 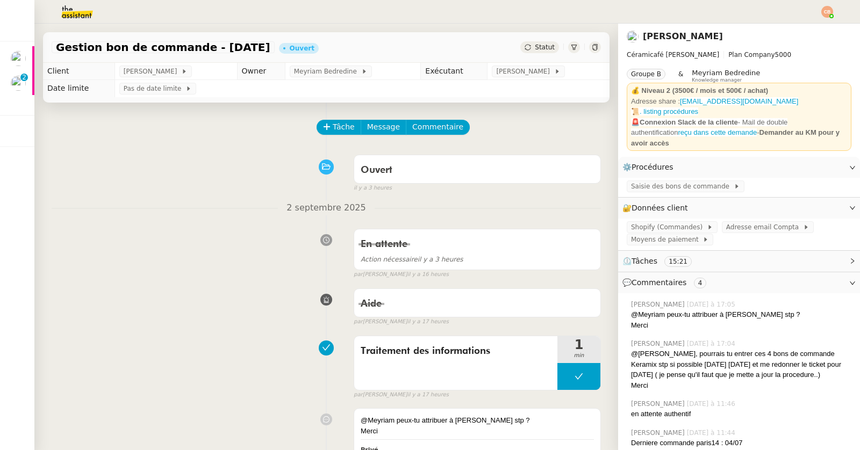 What do you see at coordinates (764, 227) in the screenshot?
I see `span: Adresse email Compta` at bounding box center [764, 227].